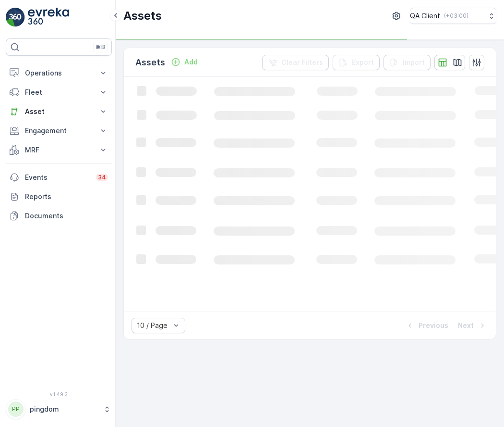  Describe the element at coordinates (59, 150) in the screenshot. I see `button: MRF` at that location.